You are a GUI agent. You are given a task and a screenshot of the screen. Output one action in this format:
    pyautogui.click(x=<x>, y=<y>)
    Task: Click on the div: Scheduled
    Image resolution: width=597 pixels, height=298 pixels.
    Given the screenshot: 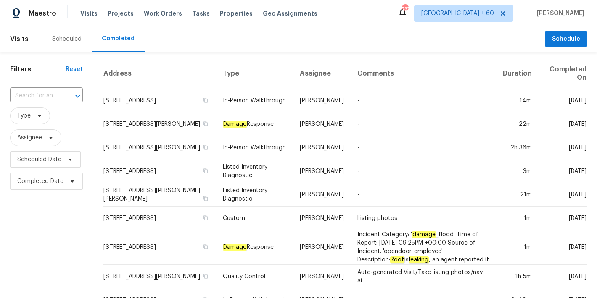 What is the action you would take?
    pyautogui.click(x=67, y=39)
    